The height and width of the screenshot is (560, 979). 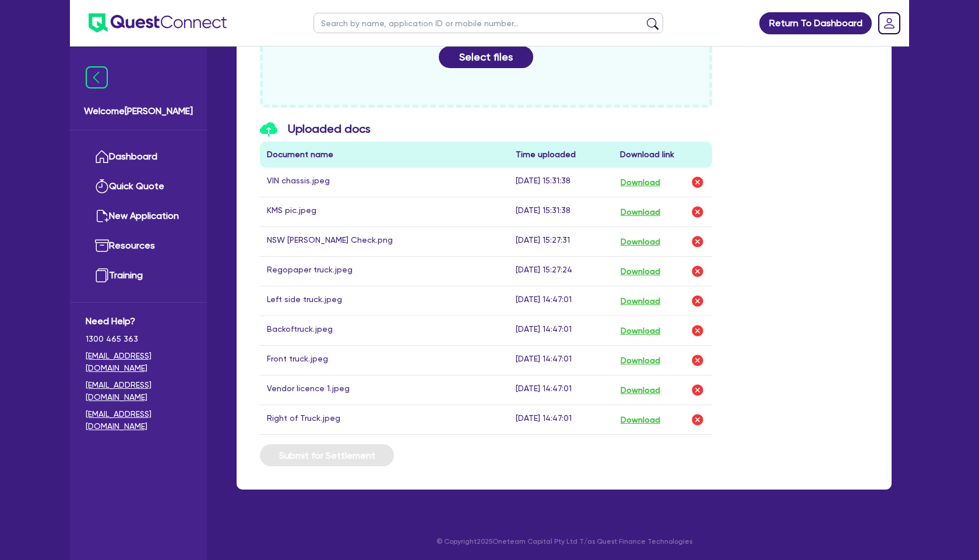 What do you see at coordinates (138, 246) in the screenshot?
I see `a: Resources` at bounding box center [138, 246].